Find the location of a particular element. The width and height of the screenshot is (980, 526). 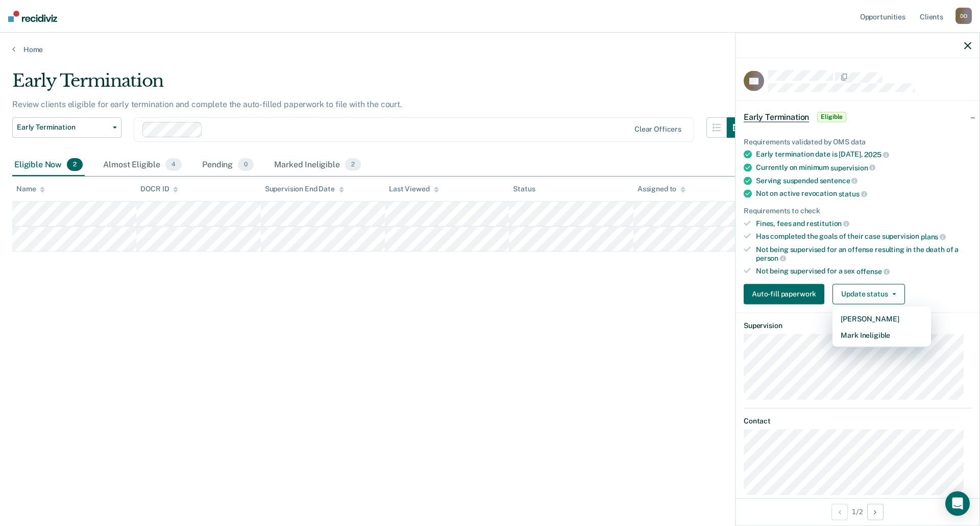

div: Open Intercom Messenger is located at coordinates (958, 504).